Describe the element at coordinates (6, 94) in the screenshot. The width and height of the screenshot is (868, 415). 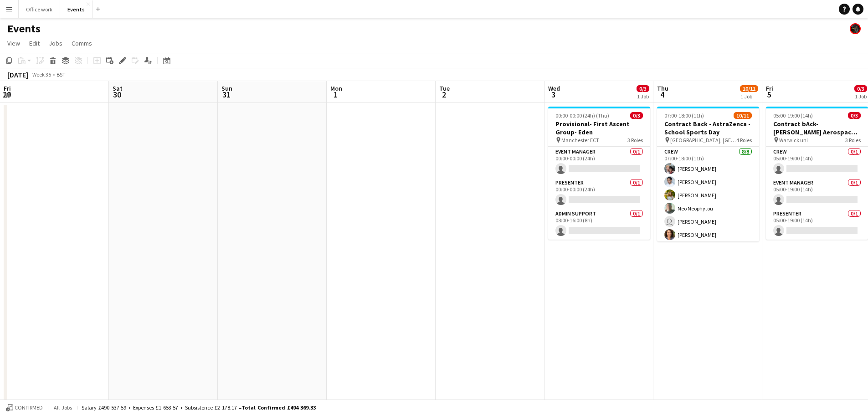
I see `span: 29` at that location.